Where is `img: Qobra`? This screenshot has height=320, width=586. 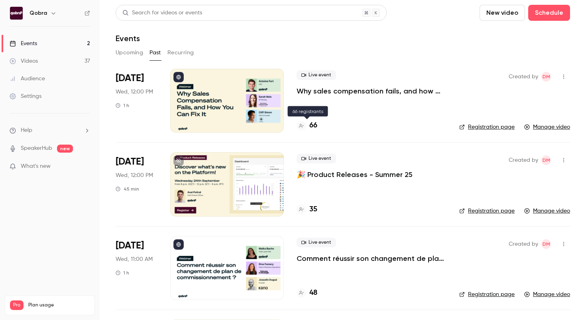
img: Qobra is located at coordinates (16, 13).